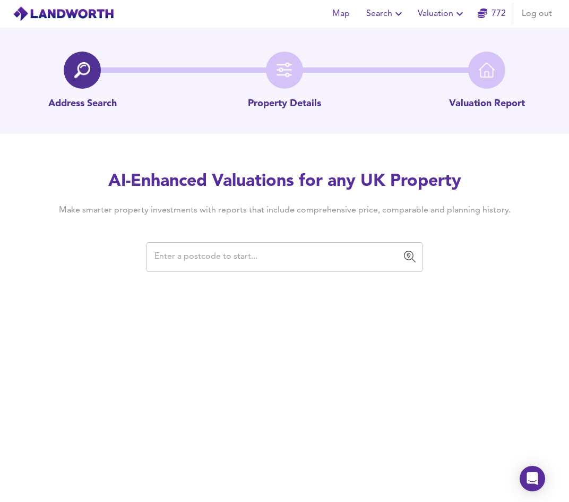  I want to click on input: Enter a postcode to start..., so click(277, 257).